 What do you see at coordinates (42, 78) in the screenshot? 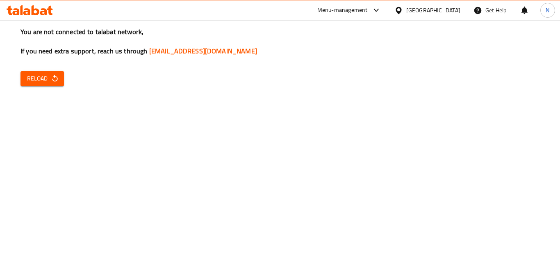
I see `button: Reload` at bounding box center [42, 78].